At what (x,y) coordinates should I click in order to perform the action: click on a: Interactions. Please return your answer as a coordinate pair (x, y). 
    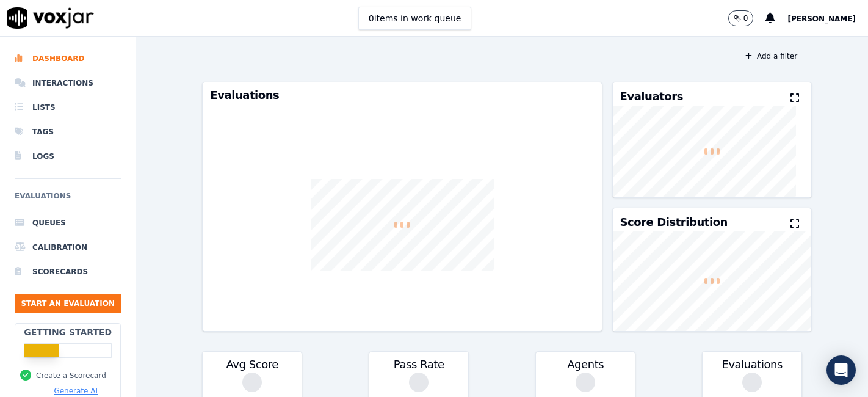
    Looking at the image, I should click on (68, 83).